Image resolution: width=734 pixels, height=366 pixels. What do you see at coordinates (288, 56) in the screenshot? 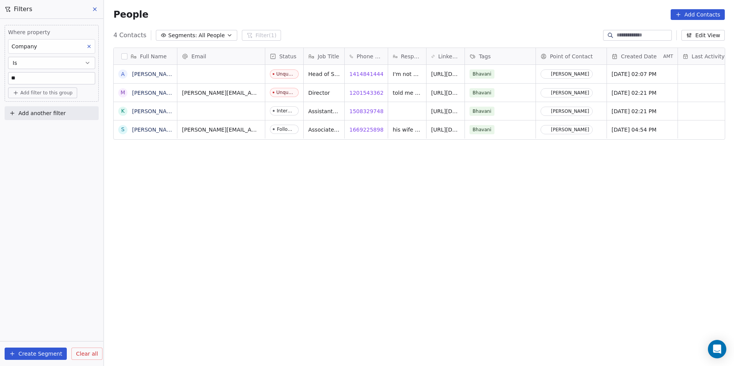
I see `span: Status` at bounding box center [288, 56].